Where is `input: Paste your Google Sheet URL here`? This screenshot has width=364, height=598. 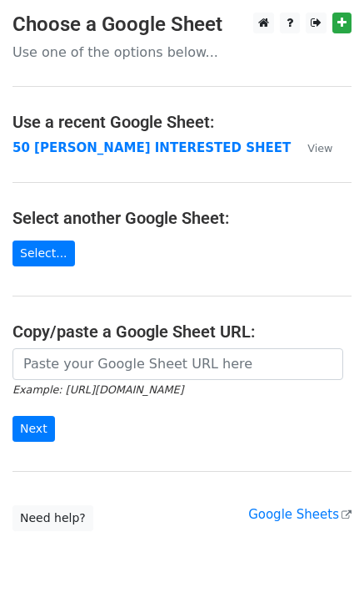 input: Paste your Google Sheet URL here is located at coordinates (177, 364).